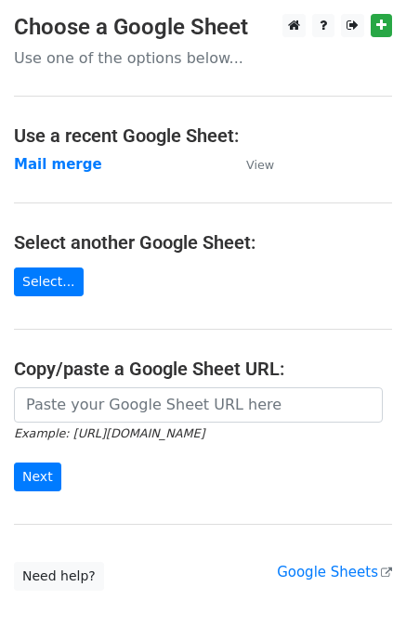 The width and height of the screenshot is (406, 626). I want to click on a: Mail merge, so click(58, 164).